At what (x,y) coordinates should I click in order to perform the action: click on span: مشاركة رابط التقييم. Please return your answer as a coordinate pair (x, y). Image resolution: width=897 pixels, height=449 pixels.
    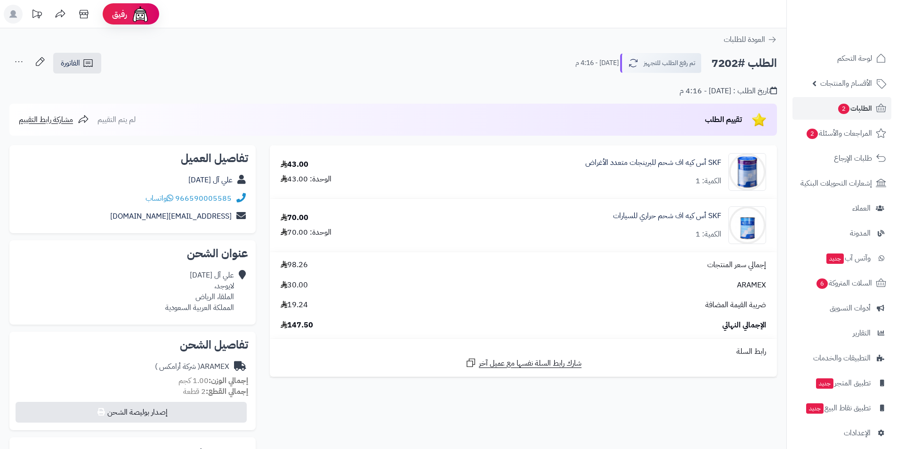
    Looking at the image, I should click on (46, 120).